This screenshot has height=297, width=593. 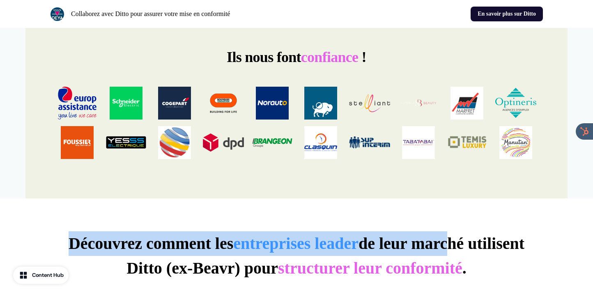 What do you see at coordinates (330, 57) in the screenshot?
I see `span: confiance` at bounding box center [330, 57].